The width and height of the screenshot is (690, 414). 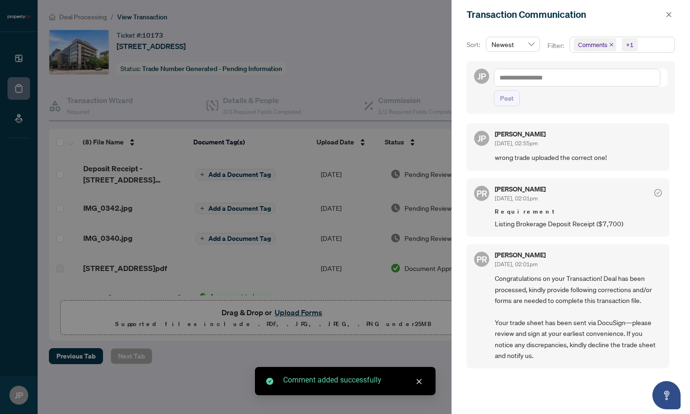 I want to click on p: Sort:, so click(x=474, y=45).